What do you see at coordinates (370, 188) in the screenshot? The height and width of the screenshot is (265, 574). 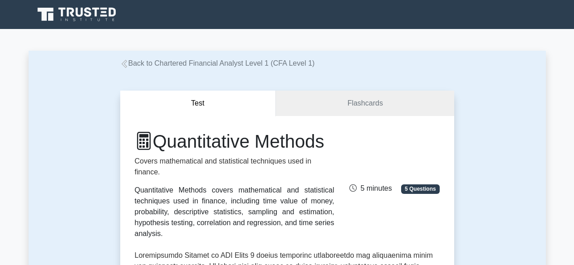 I see `span: 5 minutes` at bounding box center [370, 188].